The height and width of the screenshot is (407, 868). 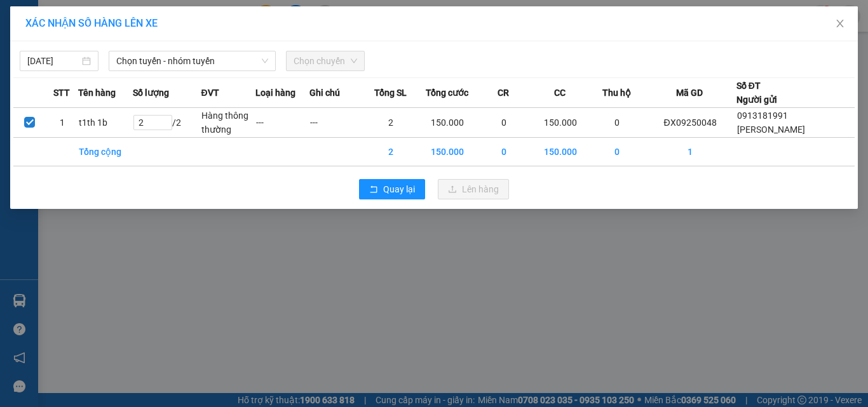 What do you see at coordinates (105, 123) in the screenshot?
I see `td: t1th 1b` at bounding box center [105, 123].